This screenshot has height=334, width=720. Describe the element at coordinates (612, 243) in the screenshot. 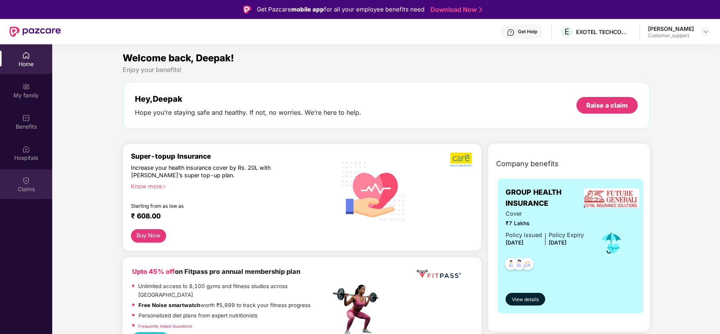

I see `img: icon` at that location.